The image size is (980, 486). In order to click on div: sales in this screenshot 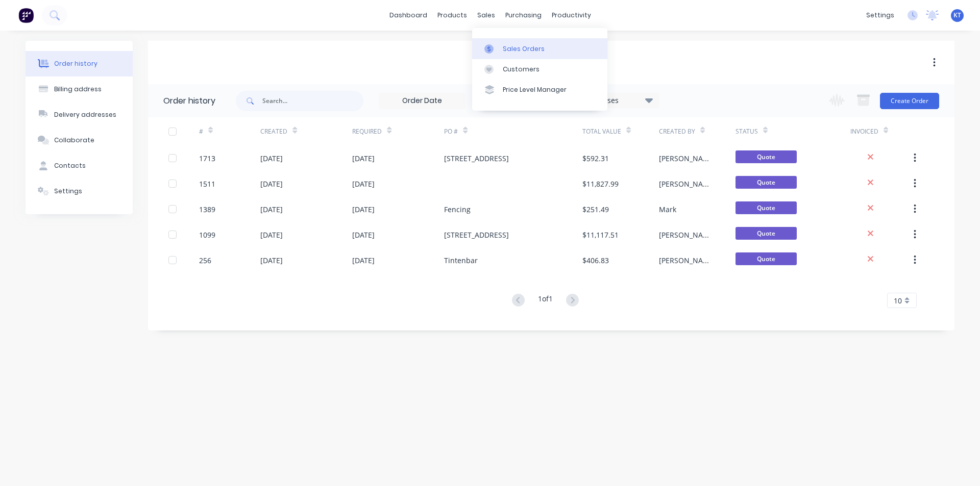, I will do `click(486, 15)`.